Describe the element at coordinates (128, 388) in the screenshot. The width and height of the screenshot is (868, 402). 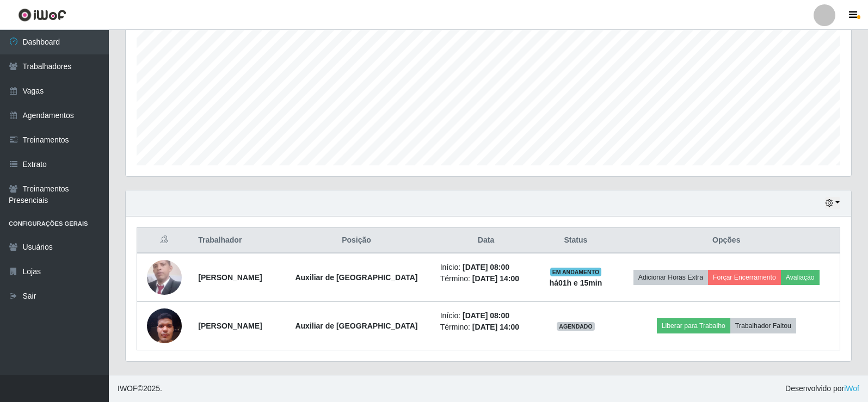
I see `span: IWOF` at that location.